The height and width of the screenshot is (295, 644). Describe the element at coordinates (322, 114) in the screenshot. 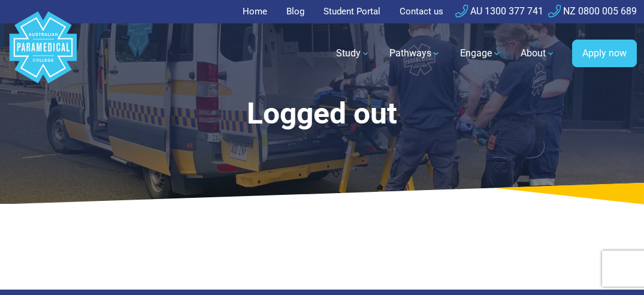

I see `h1: Logged out` at that location.